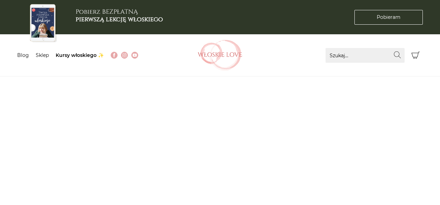 The width and height of the screenshot is (440, 205). Describe the element at coordinates (80, 55) in the screenshot. I see `a: Kursy włoskiego ✨` at that location.